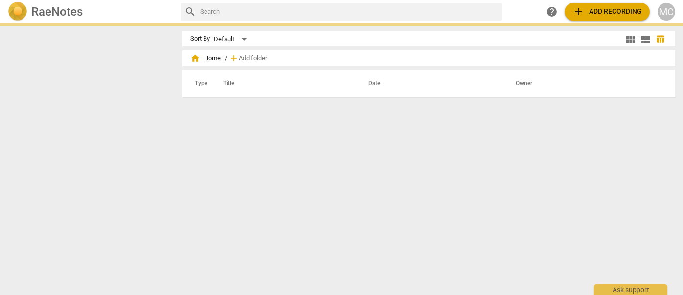  What do you see at coordinates (607, 12) in the screenshot?
I see `span: Add recording` at bounding box center [607, 12].